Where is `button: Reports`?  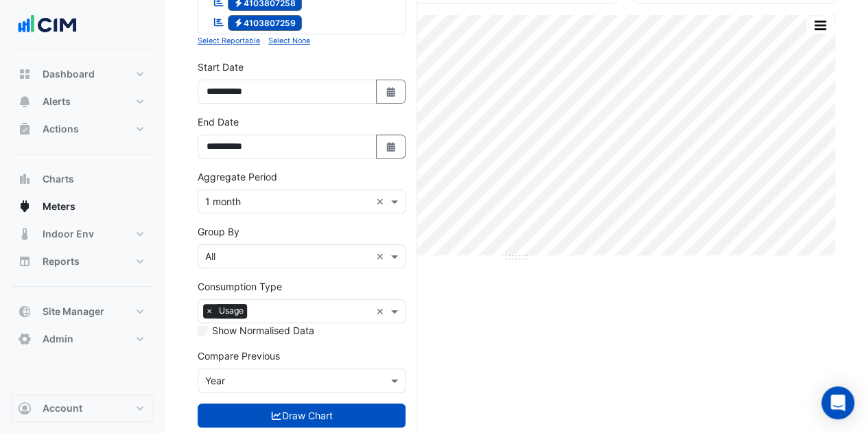 button: Reports is located at coordinates (82, 262).